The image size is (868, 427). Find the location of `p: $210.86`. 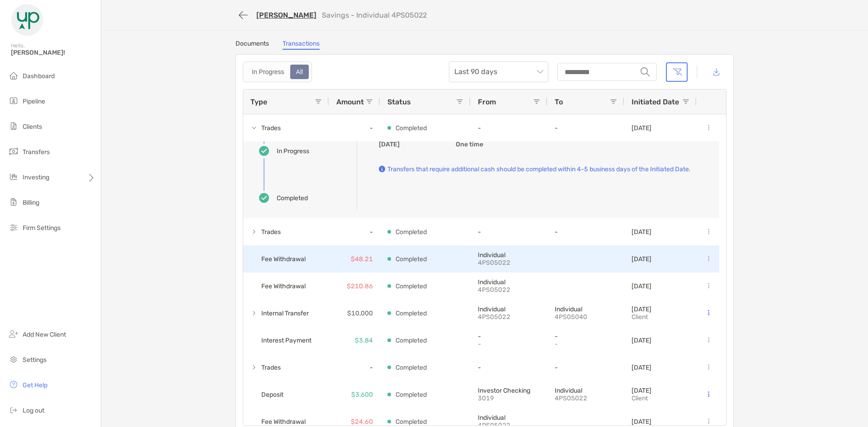

p: $210.86 is located at coordinates (360, 286).